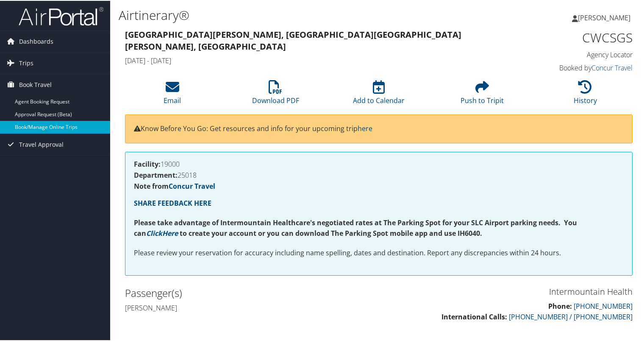 This screenshot has width=644, height=341. What do you see at coordinates (61, 15) in the screenshot?
I see `img: airportal-logo.png` at bounding box center [61, 15].